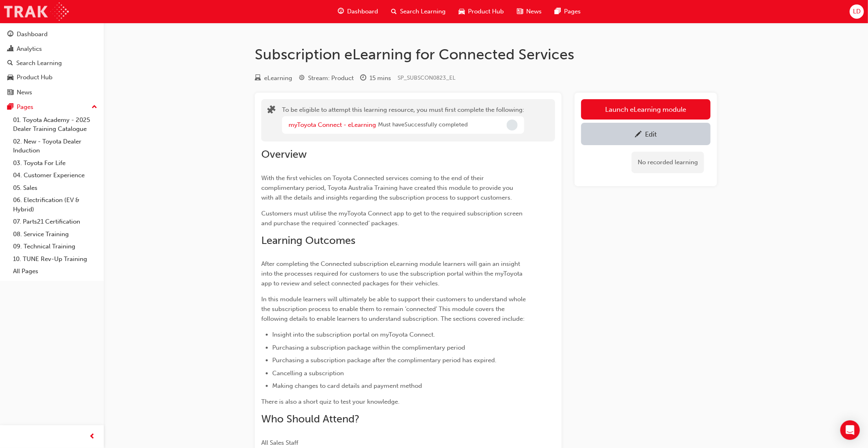 The image size is (868, 448). What do you see at coordinates (568, 11) in the screenshot?
I see `a: pages-iconPages` at bounding box center [568, 11].